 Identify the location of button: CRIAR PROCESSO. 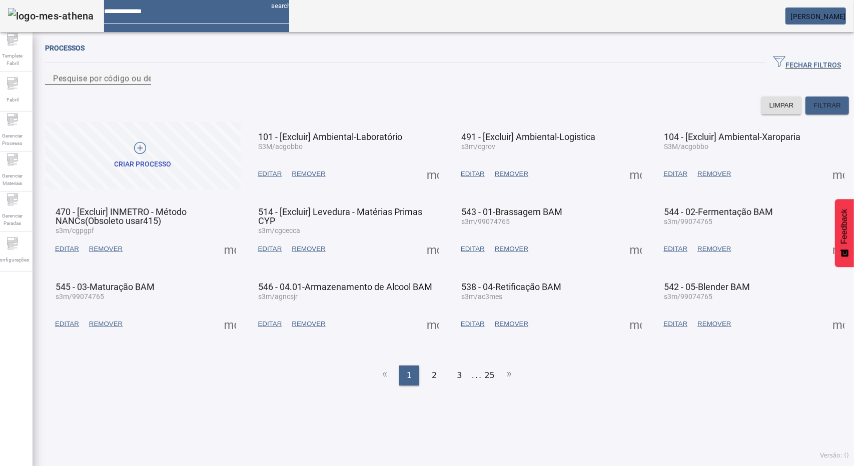
(143, 156).